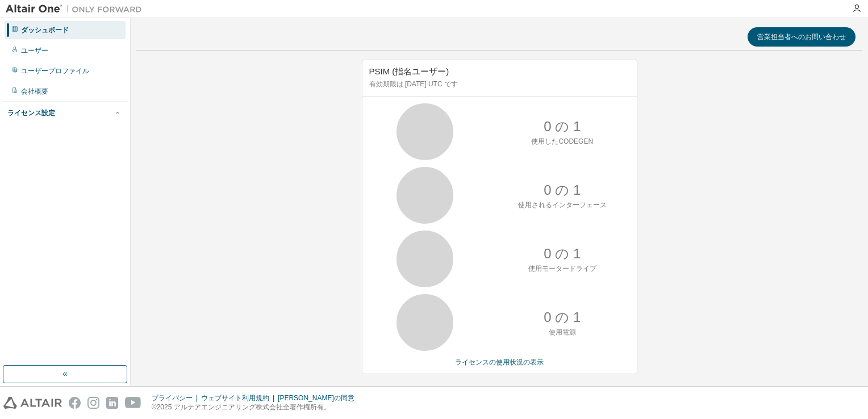  I want to click on div: ユーザープロファイル, so click(55, 71).